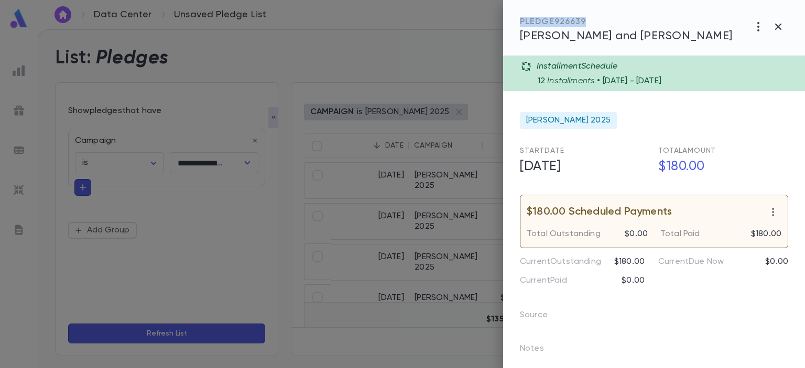 This screenshot has width=805, height=368. I want to click on p: Current Paid, so click(543, 281).